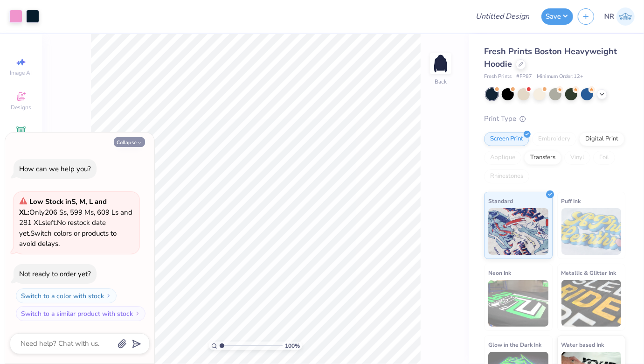 This screenshot has width=644, height=364. I want to click on strong: Low Stock in S, M, L and XL :, so click(63, 206).